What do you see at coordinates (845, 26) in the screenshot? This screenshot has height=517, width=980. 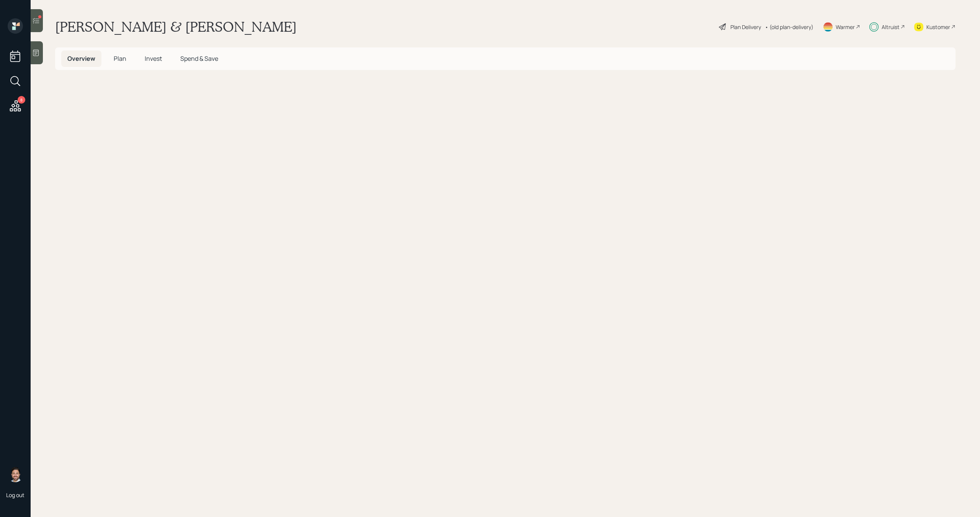 I see `div: Warmer` at bounding box center [845, 26].